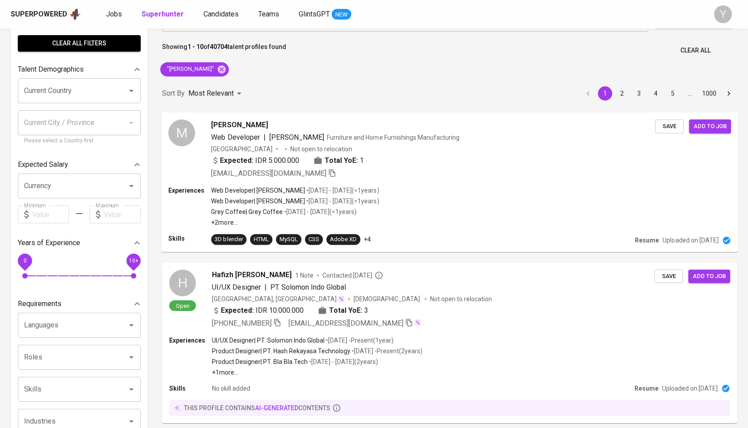 This screenshot has height=428, width=748. What do you see at coordinates (79, 43) in the screenshot?
I see `span: Clear All filters` at bounding box center [79, 43].